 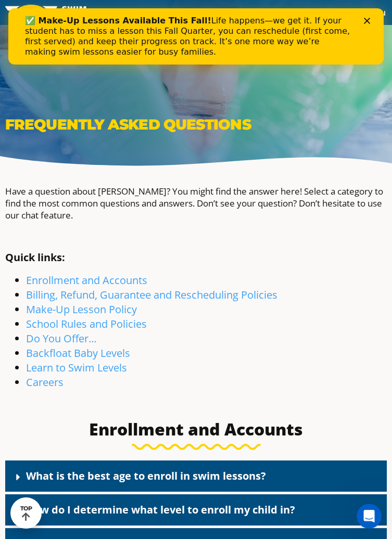 I want to click on a: Learn to Swim Levels, so click(x=76, y=367).